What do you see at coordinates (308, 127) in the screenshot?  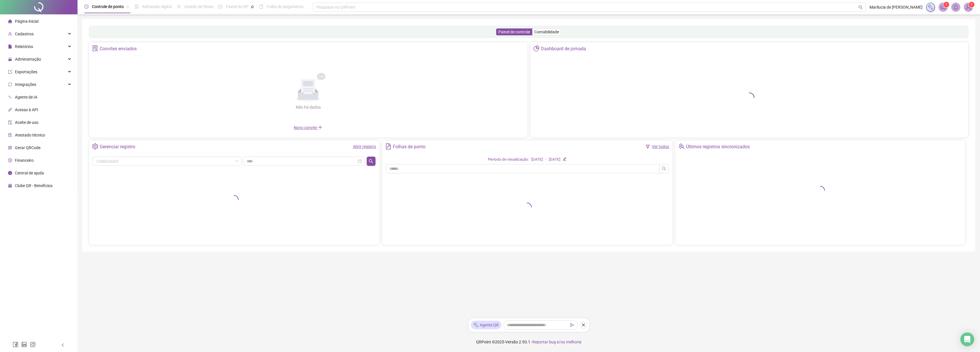 I see `span: Novo convite` at bounding box center [308, 127].